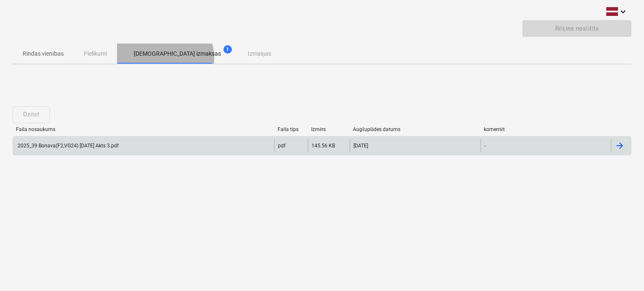 This screenshot has height=291, width=644. What do you see at coordinates (328, 129) in the screenshot?
I see `div: Izmērs` at bounding box center [328, 129].